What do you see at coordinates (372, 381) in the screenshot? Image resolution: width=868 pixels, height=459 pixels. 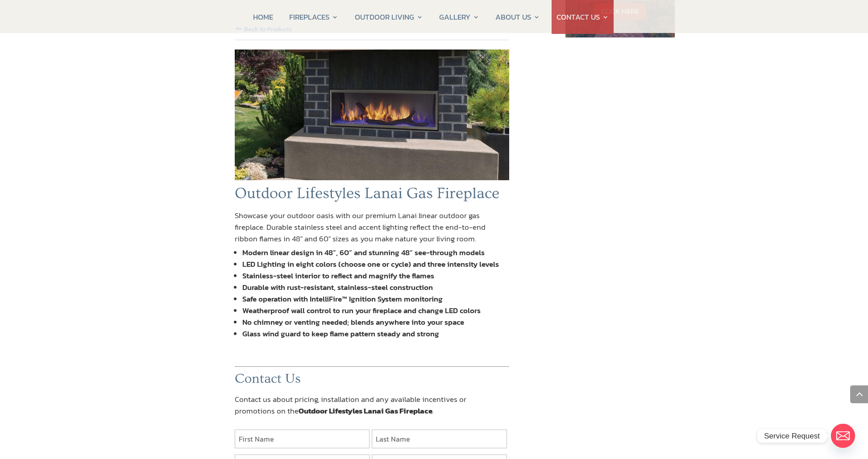 I see `h2: Contact Us` at bounding box center [372, 381].